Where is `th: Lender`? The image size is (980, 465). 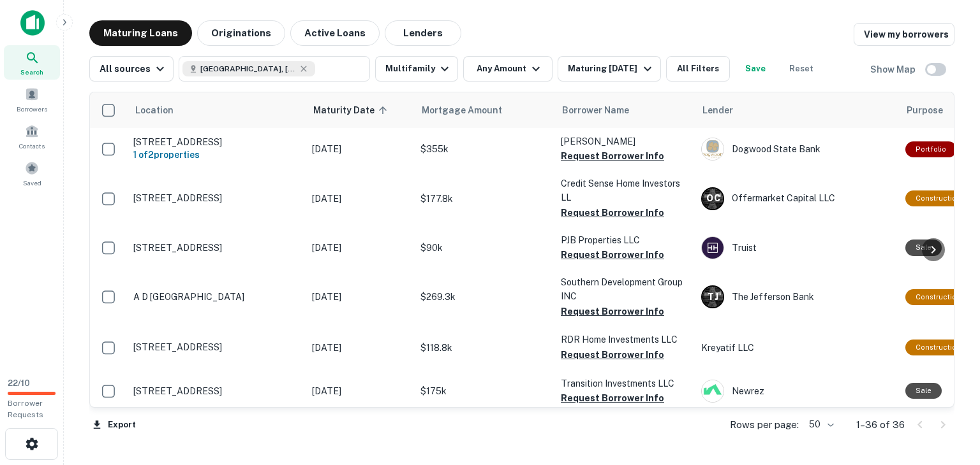
th: Lender is located at coordinates (797, 110).